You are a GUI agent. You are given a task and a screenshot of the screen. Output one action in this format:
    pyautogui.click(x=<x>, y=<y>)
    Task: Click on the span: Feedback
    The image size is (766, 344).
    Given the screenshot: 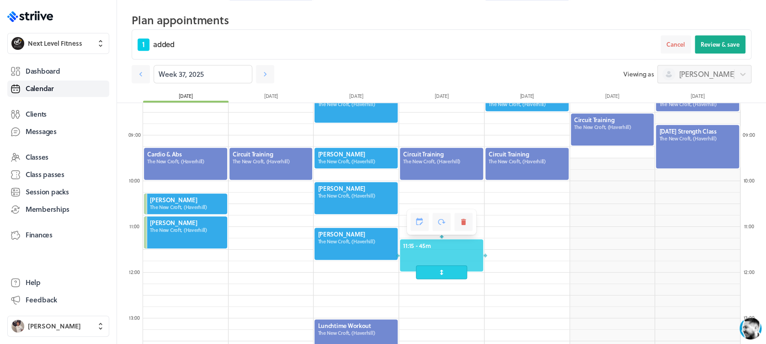 What is the action you would take?
    pyautogui.click(x=41, y=300)
    